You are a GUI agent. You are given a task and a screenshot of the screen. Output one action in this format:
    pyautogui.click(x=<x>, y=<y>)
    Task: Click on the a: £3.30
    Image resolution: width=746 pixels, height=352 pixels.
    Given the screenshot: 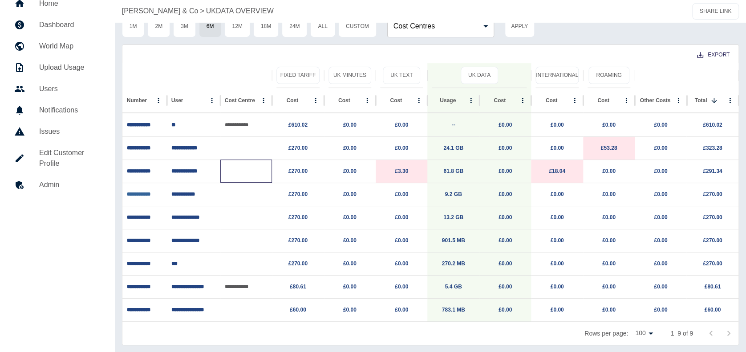 What is the action you would take?
    pyautogui.click(x=401, y=171)
    